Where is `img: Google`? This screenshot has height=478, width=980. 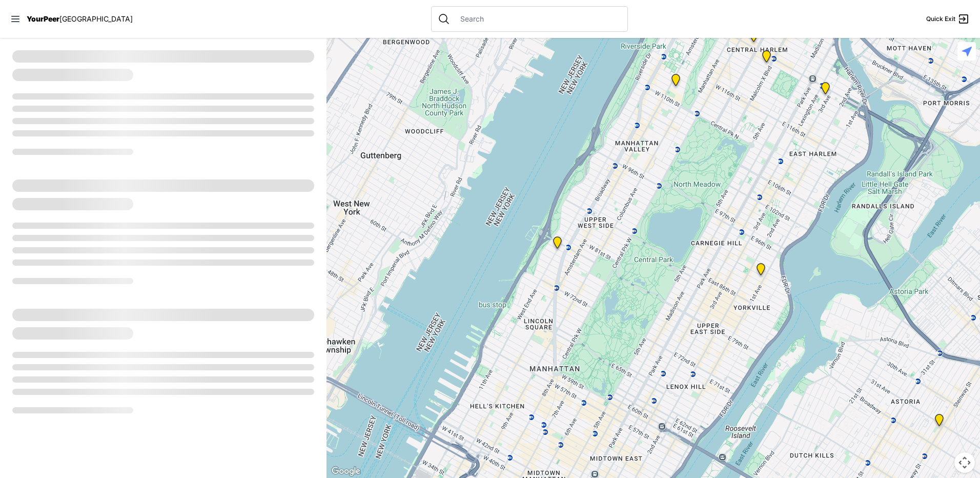
img: Google is located at coordinates (346, 471).